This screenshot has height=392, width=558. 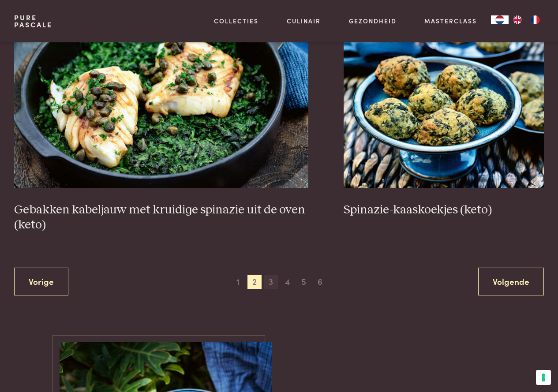 What do you see at coordinates (321, 282) in the screenshot?
I see `span: 6` at bounding box center [321, 282].